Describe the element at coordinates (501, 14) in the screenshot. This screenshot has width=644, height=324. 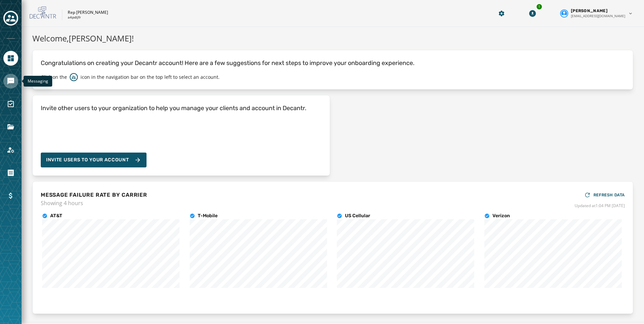
I see `button: Manage global settings` at that location.